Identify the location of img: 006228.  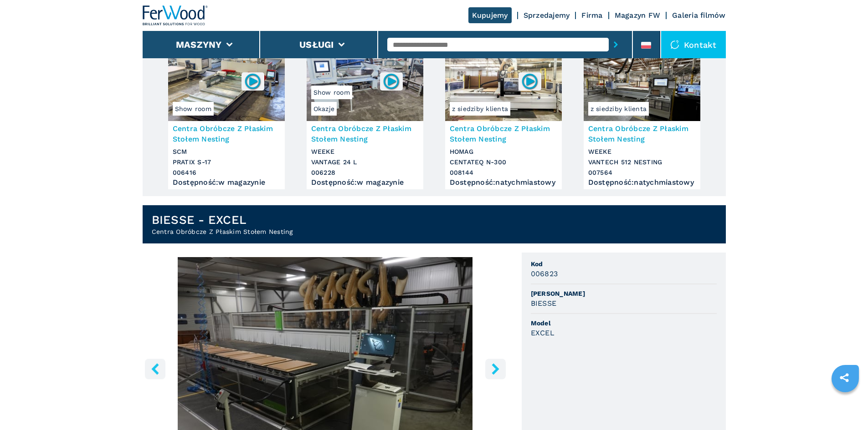
(391, 81).